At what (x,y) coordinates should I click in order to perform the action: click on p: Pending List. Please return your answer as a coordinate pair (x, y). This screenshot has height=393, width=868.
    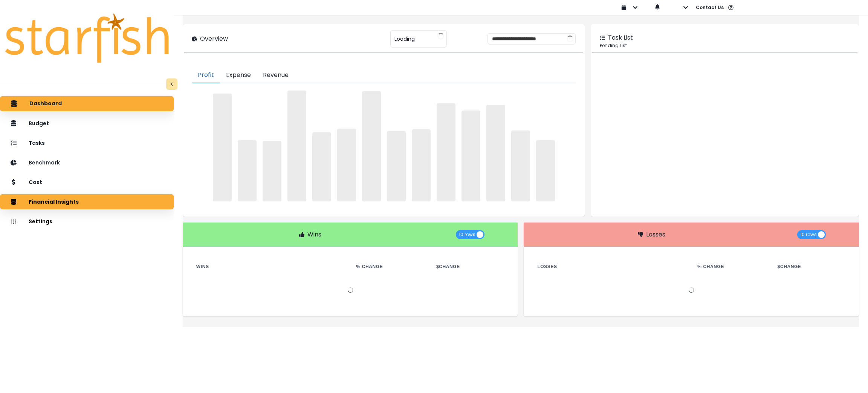
    Looking at the image, I should click on (725, 46).